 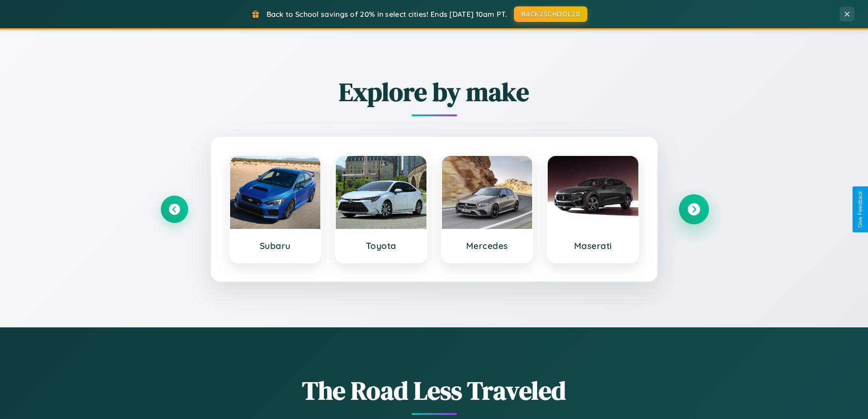 I want to click on h2: Explore by make, so click(x=434, y=92).